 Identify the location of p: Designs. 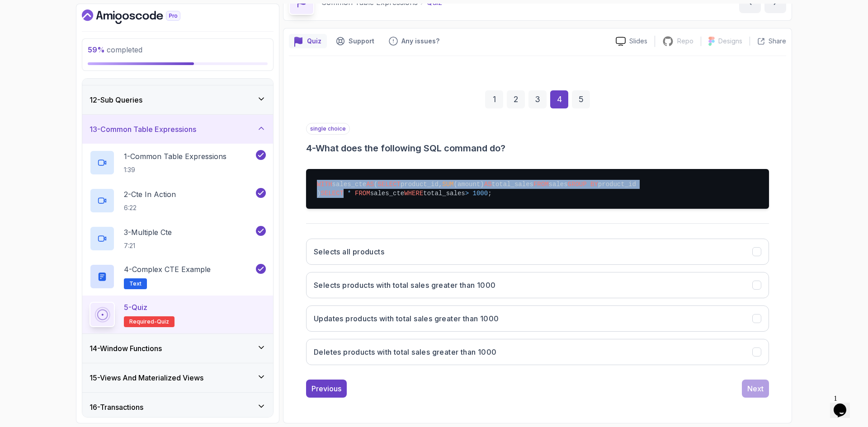
(730, 41).